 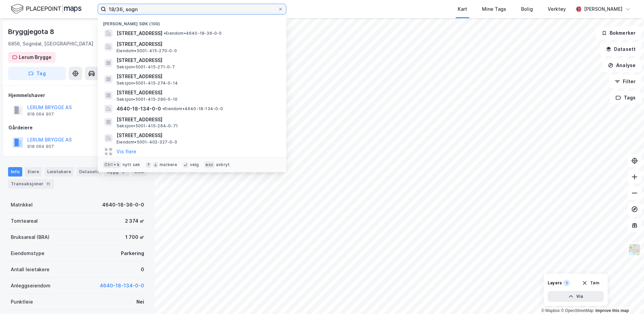 What do you see at coordinates (566, 283) in the screenshot?
I see `div: 1` at bounding box center [566, 283].